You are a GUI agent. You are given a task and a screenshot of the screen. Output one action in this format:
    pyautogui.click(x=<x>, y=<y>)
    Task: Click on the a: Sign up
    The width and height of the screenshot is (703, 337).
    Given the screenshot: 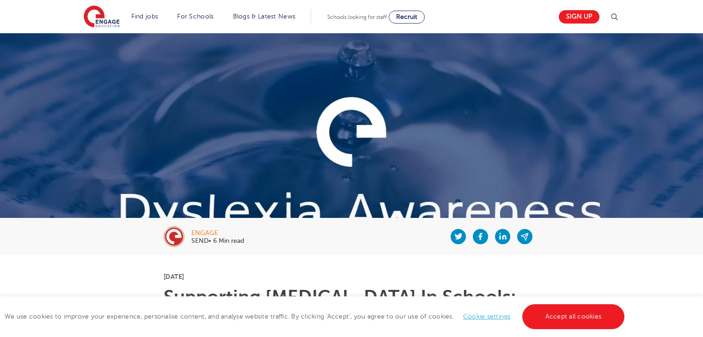 What is the action you would take?
    pyautogui.click(x=579, y=17)
    